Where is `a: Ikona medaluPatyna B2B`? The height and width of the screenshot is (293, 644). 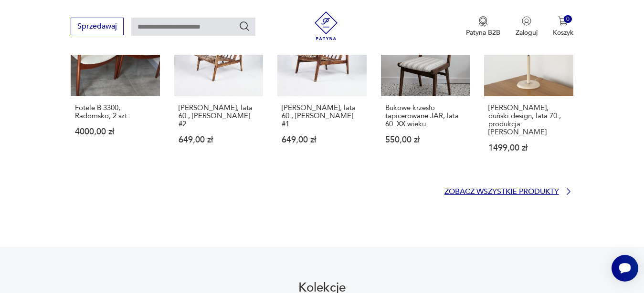
a: Ikona medaluPatyna B2B is located at coordinates (483, 27).